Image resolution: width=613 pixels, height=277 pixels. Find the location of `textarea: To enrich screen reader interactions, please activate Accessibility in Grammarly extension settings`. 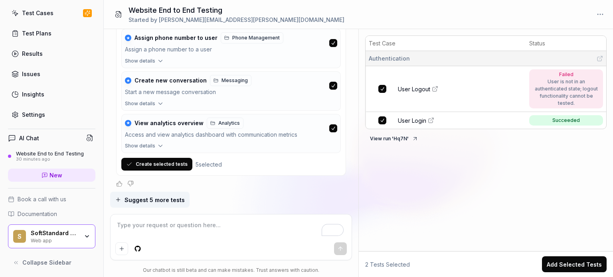

textarea: To enrich screen reader interactions, please activate Accessibility in Grammarly extension settings is located at coordinates (231, 229).